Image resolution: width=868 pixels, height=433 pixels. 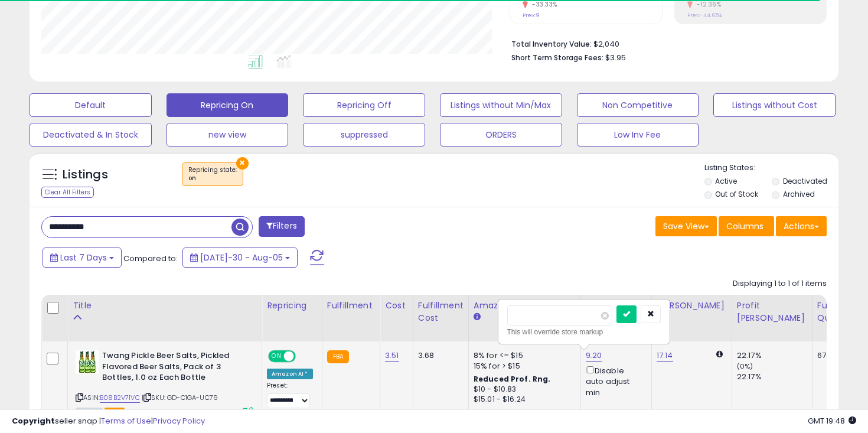 I want to click on label: Out of Stock, so click(x=736, y=194).